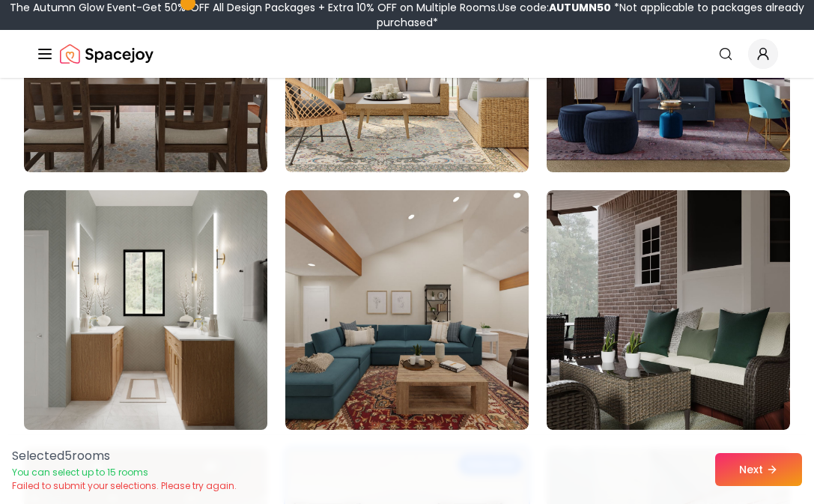  Describe the element at coordinates (407, 54) in the screenshot. I see `nav: Global` at that location.